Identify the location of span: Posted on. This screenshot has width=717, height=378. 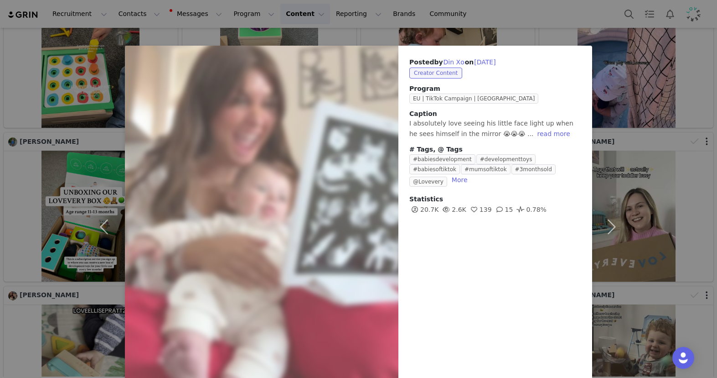
(453, 62).